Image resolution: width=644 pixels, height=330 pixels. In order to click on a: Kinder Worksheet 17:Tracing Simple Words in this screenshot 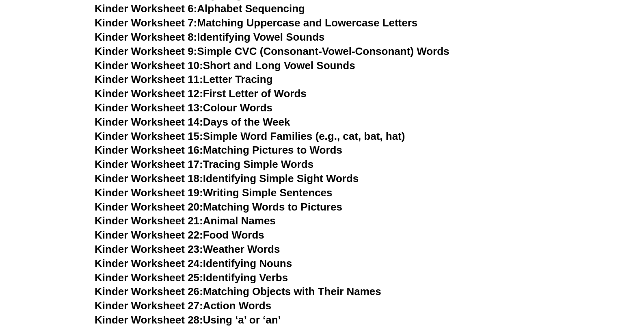, I will do `click(204, 164)`.